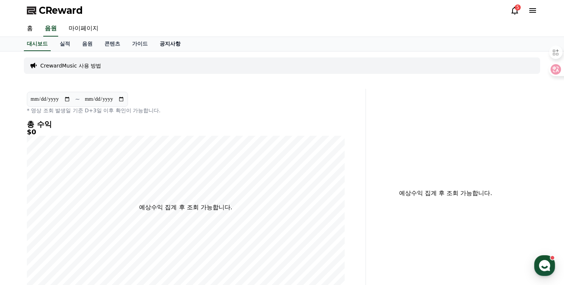 Image resolution: width=564 pixels, height=285 pixels. I want to click on a: 설정, so click(120, 233).